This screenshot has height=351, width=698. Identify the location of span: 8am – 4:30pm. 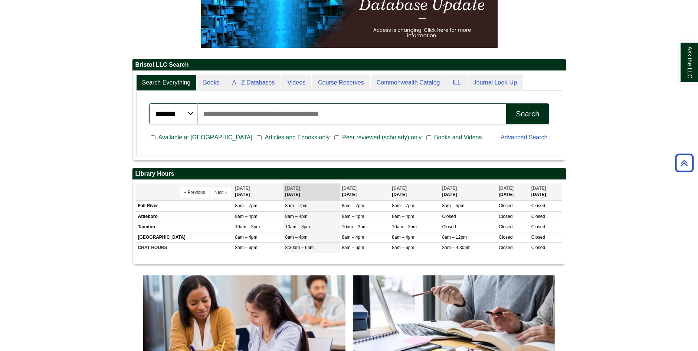
(456, 248).